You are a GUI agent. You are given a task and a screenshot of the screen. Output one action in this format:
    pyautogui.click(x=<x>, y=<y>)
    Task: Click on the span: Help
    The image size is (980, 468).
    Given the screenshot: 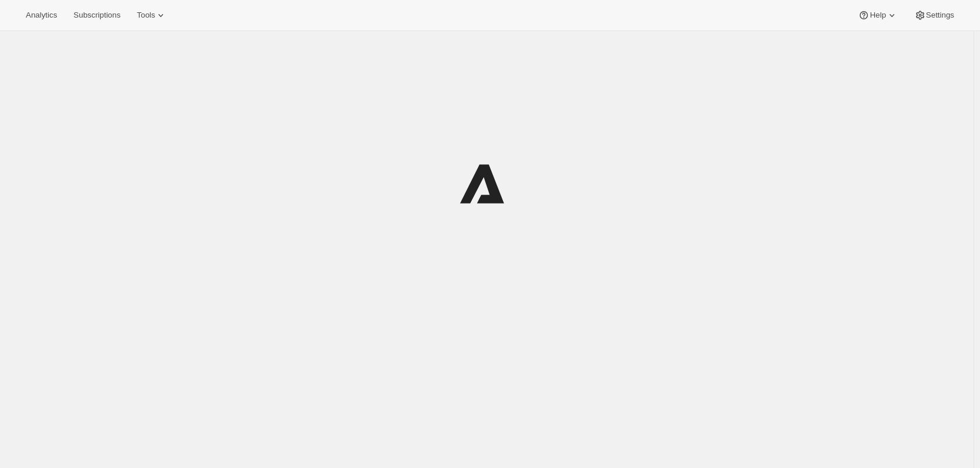 What is the action you would take?
    pyautogui.click(x=877, y=15)
    